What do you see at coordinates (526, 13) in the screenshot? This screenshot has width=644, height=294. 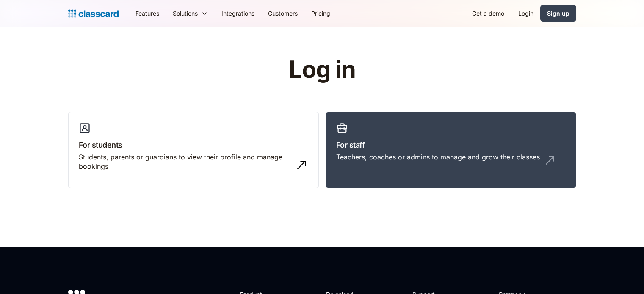 I see `a: Login` at bounding box center [526, 13].